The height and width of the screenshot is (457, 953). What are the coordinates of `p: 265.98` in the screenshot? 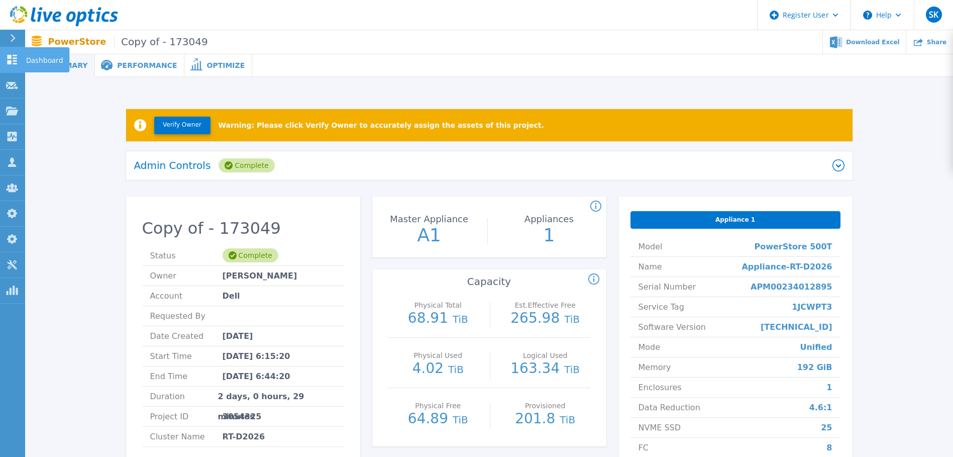 It's located at (545, 319).